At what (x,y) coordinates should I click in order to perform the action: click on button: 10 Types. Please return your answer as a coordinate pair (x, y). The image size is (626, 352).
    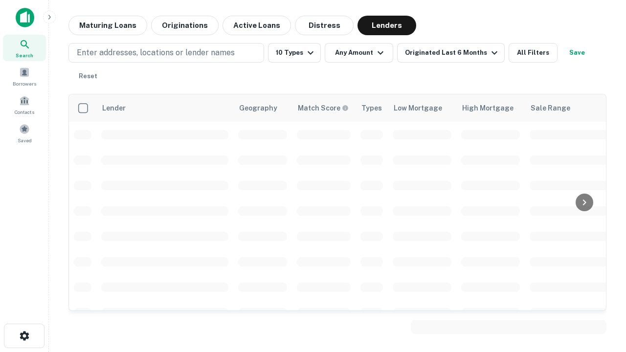
    Looking at the image, I should click on (295, 53).